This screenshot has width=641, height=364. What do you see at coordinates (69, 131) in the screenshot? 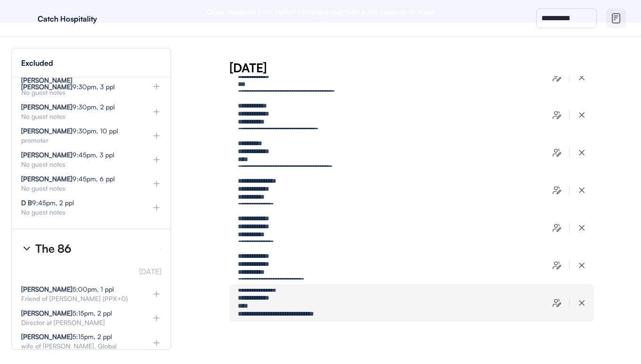
I see `div: 9:30pm, 10 ppl` at bounding box center [69, 131].